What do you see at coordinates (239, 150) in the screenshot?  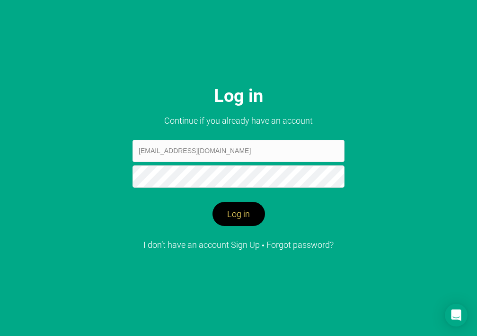 I see `input: Email address` at bounding box center [239, 150].